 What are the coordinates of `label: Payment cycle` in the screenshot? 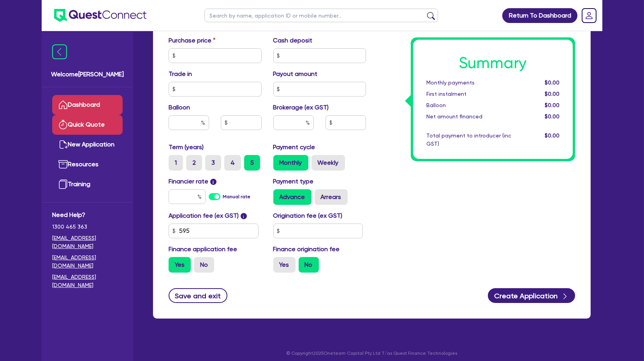 It's located at (295, 147).